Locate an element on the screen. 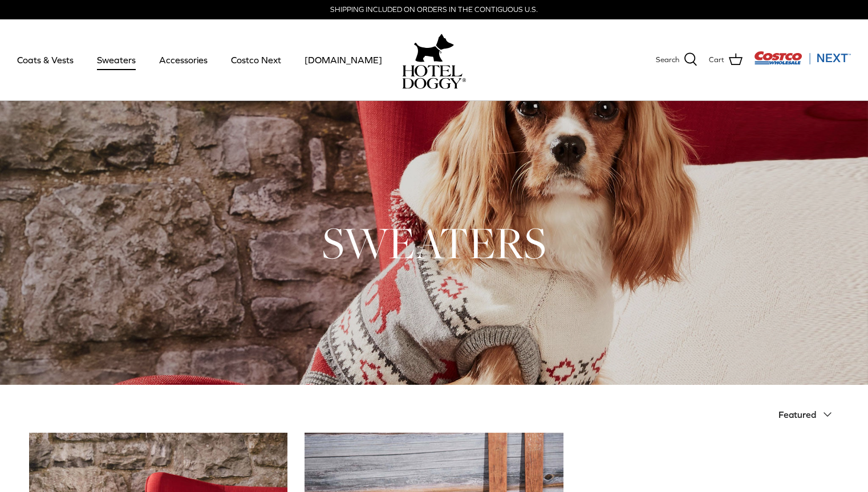  a: Coats & Vests is located at coordinates (45, 60).